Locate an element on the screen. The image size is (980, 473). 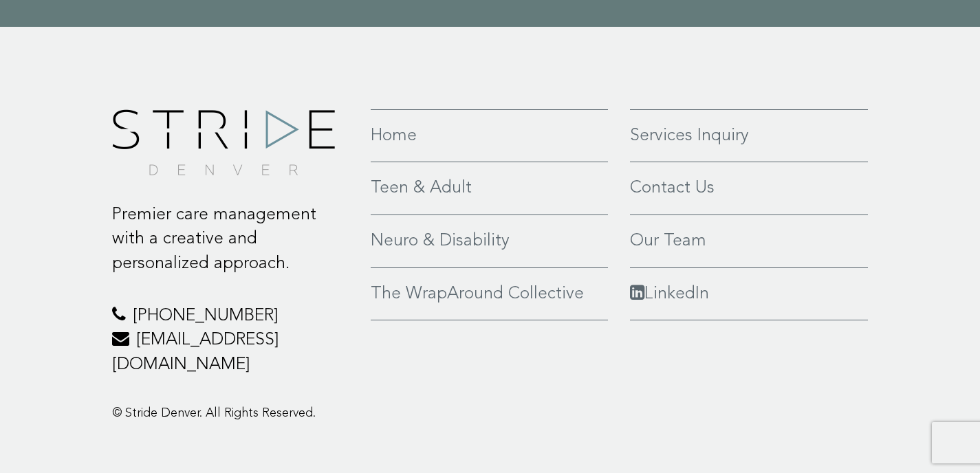
a: Neuro & Disability is located at coordinates (489, 241).